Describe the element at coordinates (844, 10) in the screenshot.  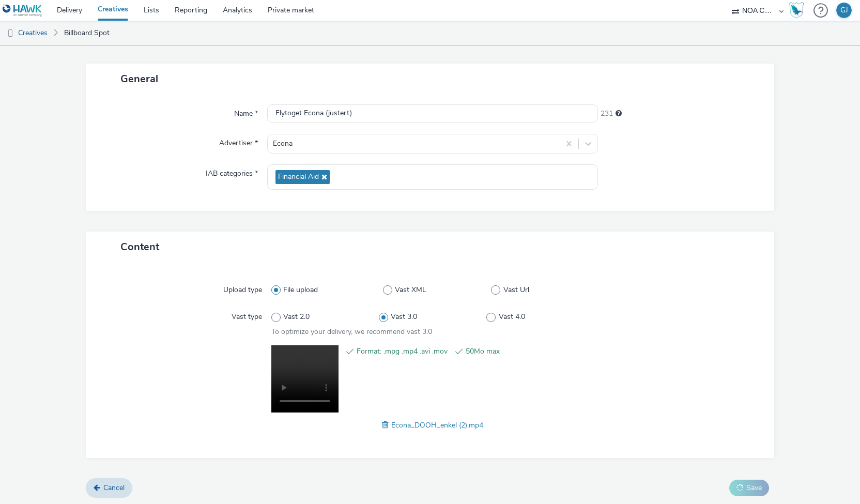
I see `div: GJ` at that location.